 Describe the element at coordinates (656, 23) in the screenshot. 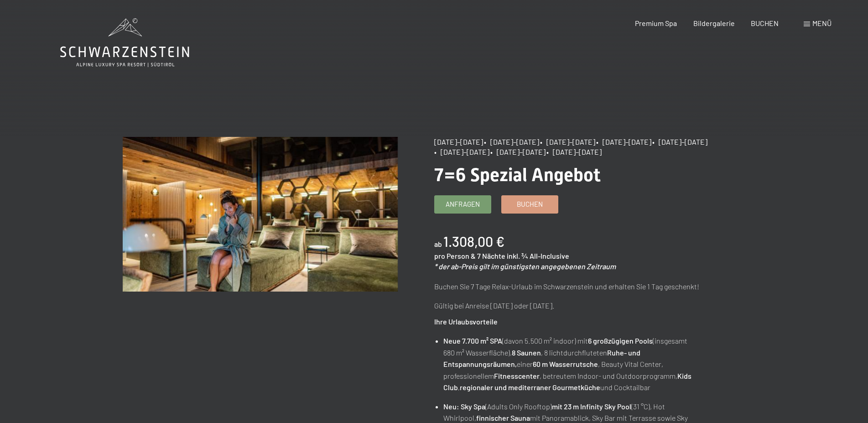

I see `span: Premium Spa` at that location.